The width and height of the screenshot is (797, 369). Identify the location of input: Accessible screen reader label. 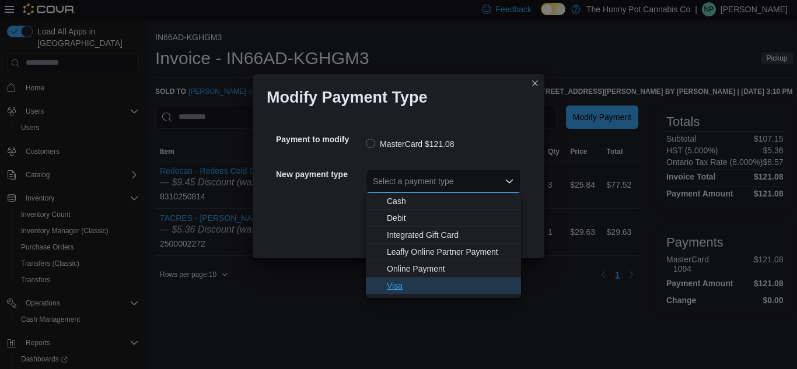
(374, 182).